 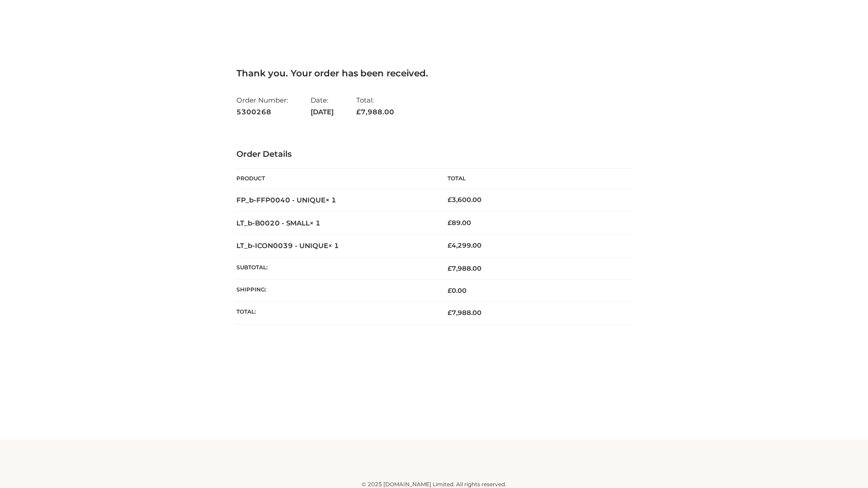 I want to click on li: Total:, so click(x=375, y=106).